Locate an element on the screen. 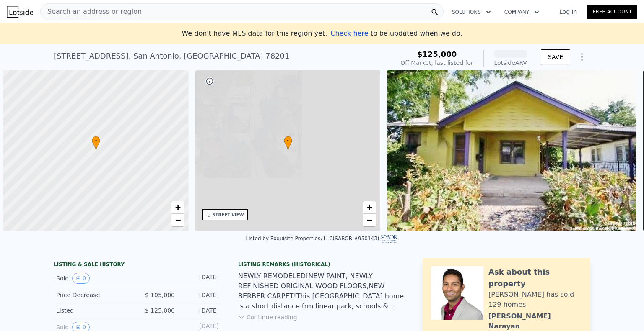 Image resolution: width=644 pixels, height=331 pixels. span: $ 105,000 is located at coordinates (160, 295).